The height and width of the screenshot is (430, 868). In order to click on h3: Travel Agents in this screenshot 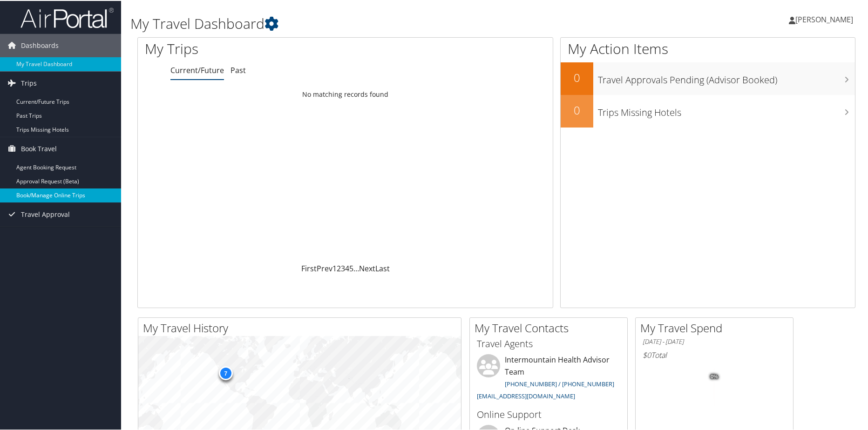, I will do `click(549, 343)`.